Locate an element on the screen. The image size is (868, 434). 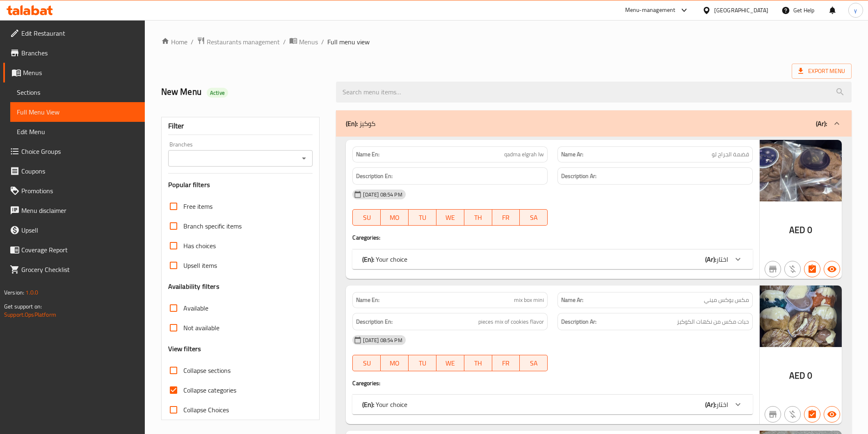
button: WE is located at coordinates (450, 218).